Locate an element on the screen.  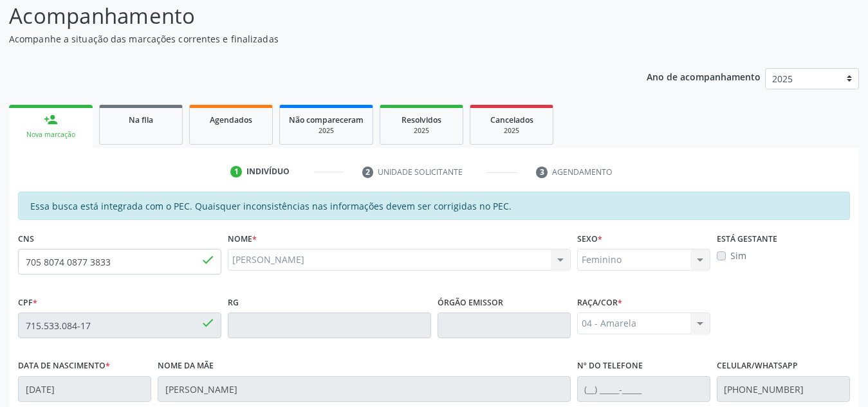
p: Acompanhe a situação das marcações correntes e finalizadas is located at coordinates (307, 39).